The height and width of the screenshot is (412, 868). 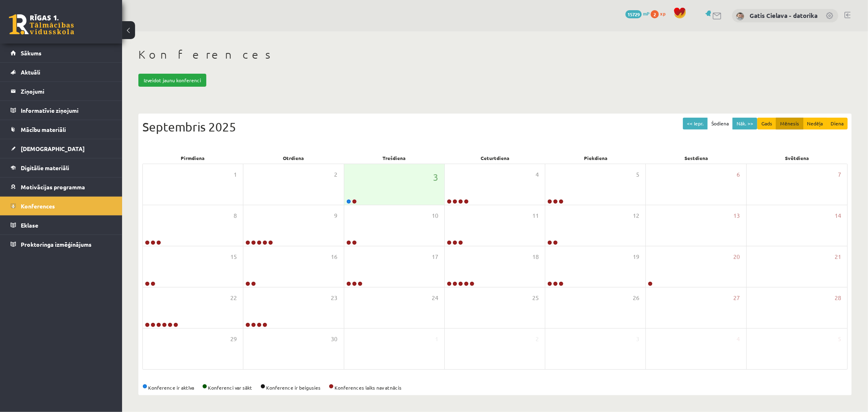 I want to click on span: 10, so click(x=435, y=216).